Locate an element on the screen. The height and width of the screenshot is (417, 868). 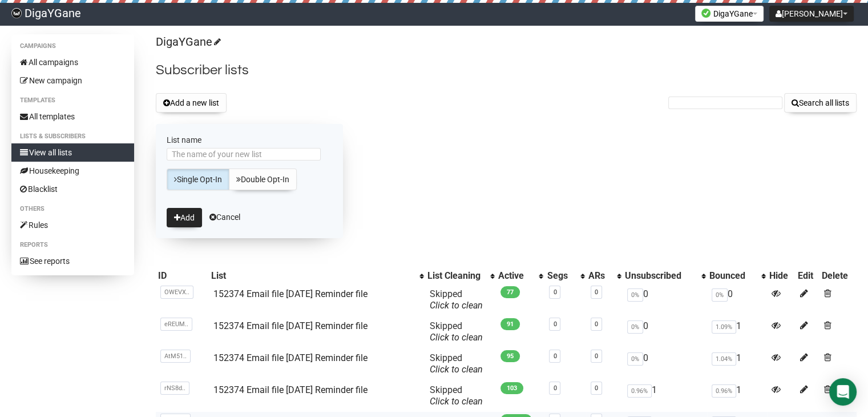
label: List name is located at coordinates (249, 140).